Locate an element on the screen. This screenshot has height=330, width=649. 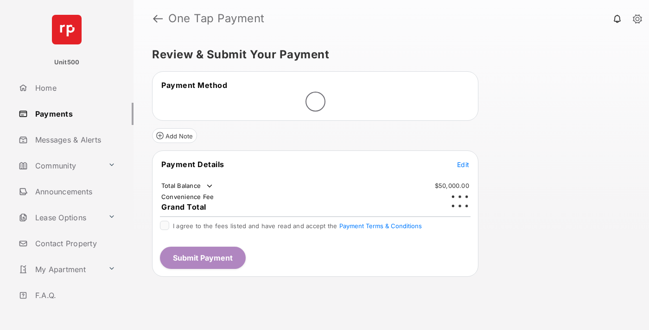
td: $50,000.00 is located at coordinates (452, 186).